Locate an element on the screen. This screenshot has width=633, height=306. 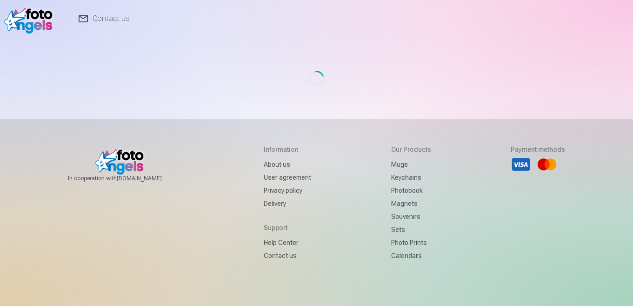
a: Photo prints is located at coordinates (411, 242).